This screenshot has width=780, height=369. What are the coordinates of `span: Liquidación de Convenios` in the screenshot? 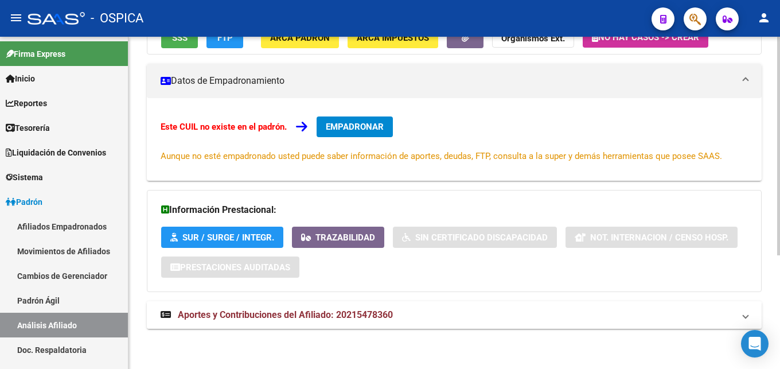 It's located at (56, 153).